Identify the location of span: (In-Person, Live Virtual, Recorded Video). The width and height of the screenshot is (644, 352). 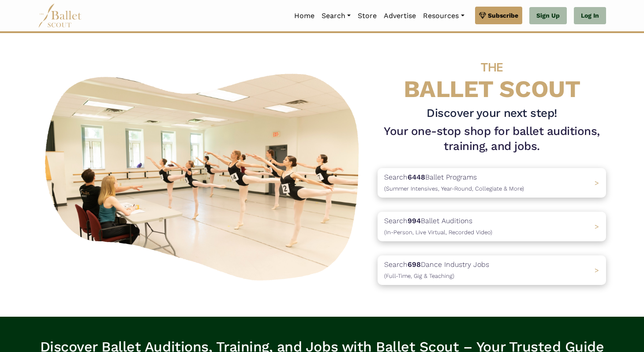
(438, 232).